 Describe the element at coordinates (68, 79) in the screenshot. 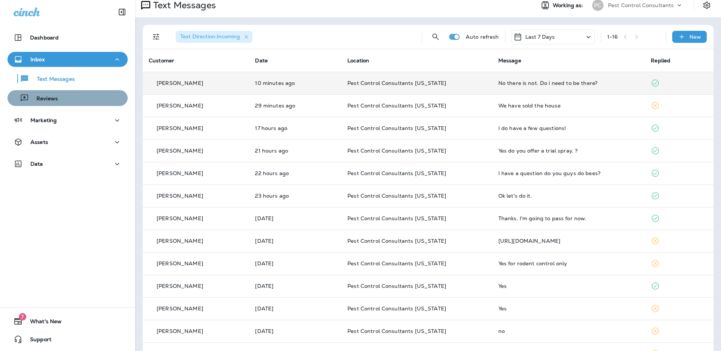

I see `button: Text Messages` at that location.